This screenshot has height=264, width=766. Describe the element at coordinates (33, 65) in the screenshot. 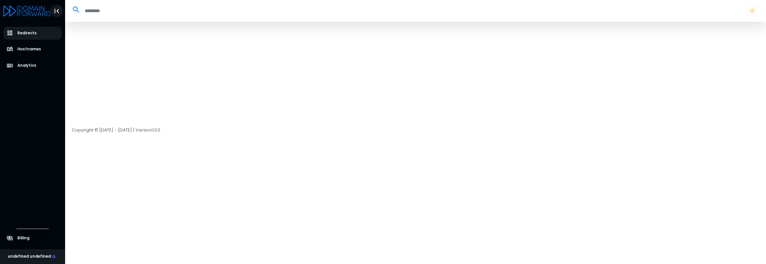

I see `a: Analytics` at that location.